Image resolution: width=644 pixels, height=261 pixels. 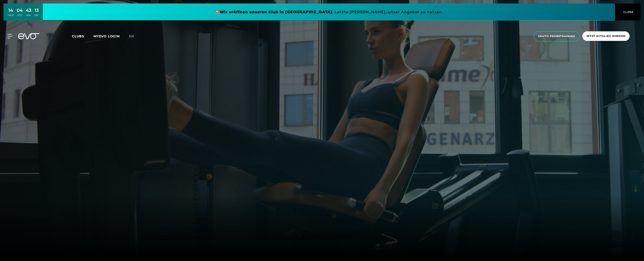 I want to click on span: Gratis Probetraining, so click(x=556, y=36).